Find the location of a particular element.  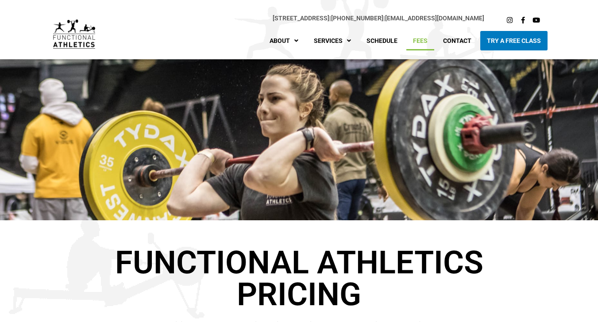

h1: Functional Athletics Pricing is located at coordinates (299, 279).